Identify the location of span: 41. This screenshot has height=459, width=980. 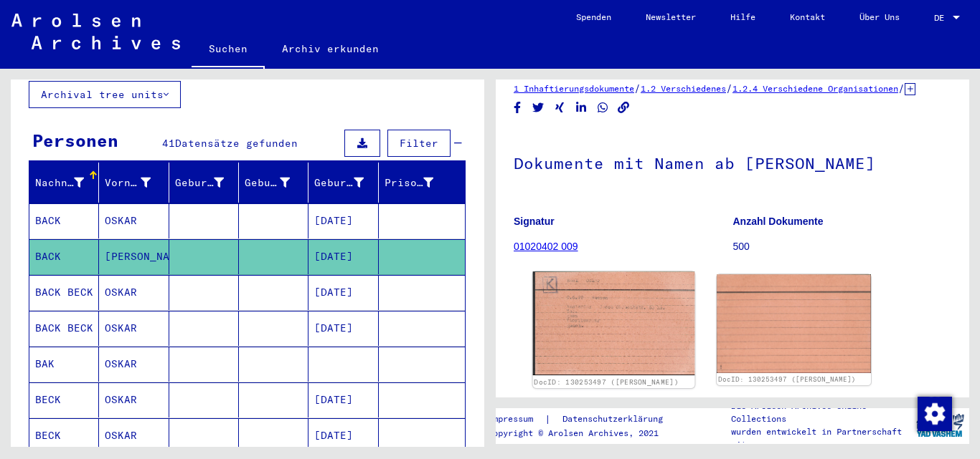
(168, 144).